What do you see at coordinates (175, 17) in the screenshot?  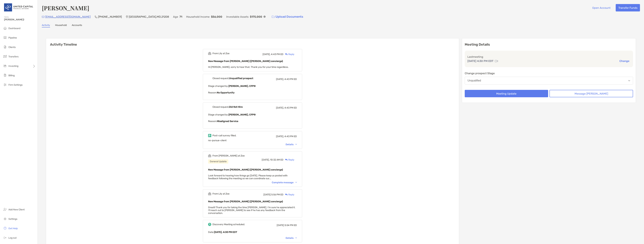 I see `p: Age` at bounding box center [175, 17].